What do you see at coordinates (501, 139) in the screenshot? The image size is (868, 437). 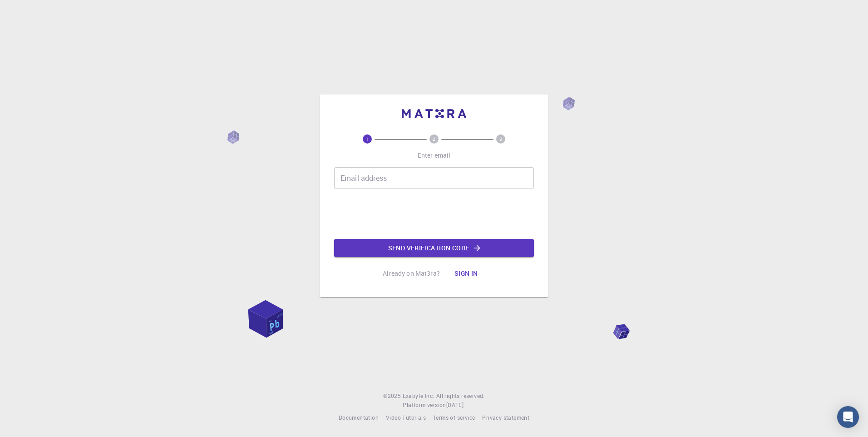 I see `text: 3` at bounding box center [501, 139].